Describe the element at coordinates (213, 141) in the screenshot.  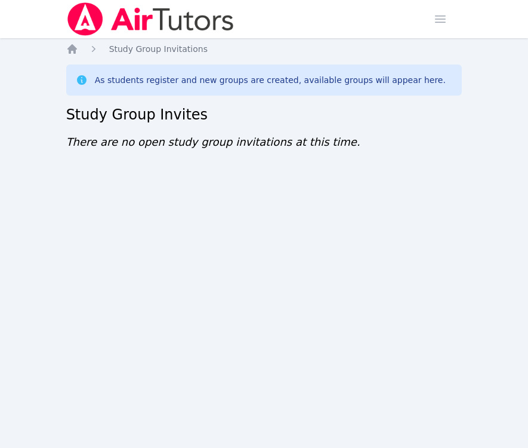
I see `span: There are no open study group invitations at this time.` at that location.